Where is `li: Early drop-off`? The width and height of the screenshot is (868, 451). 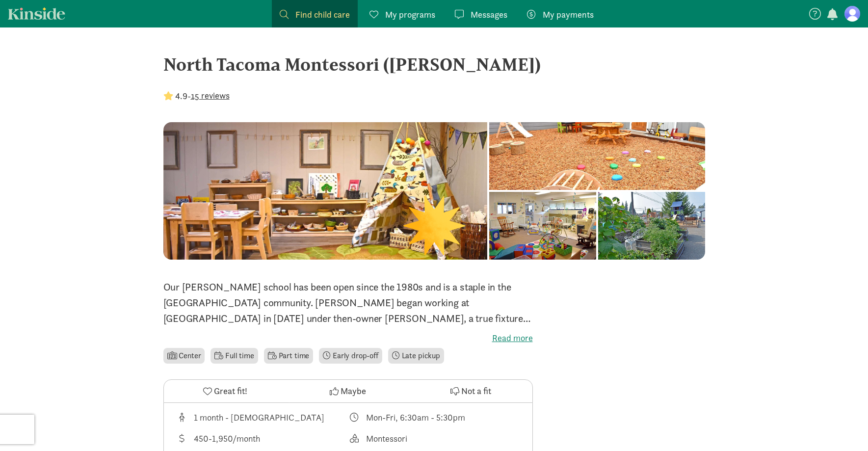
li: Early drop-off is located at coordinates (350, 355).